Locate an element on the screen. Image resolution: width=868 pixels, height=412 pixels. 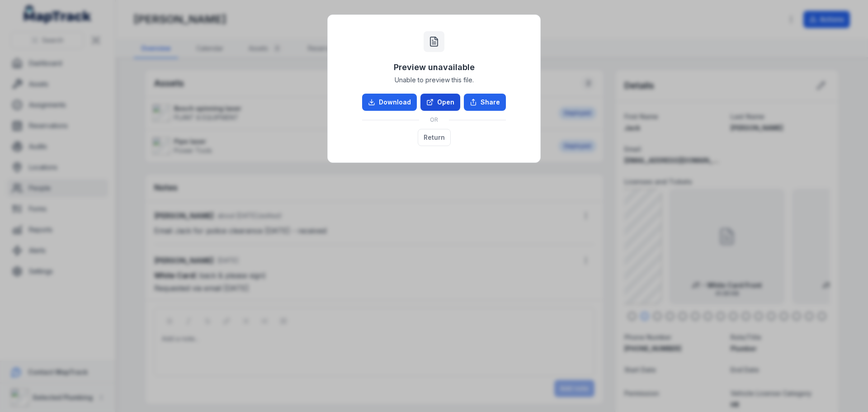
h3: Preview unavailable is located at coordinates (434, 67).